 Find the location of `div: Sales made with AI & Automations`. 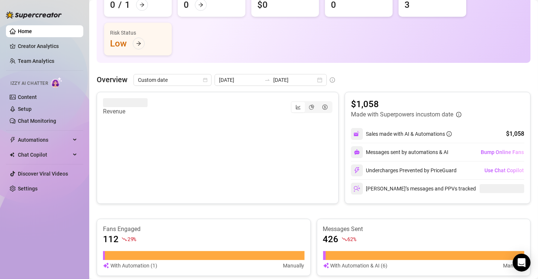

div: Sales made with AI & Automations is located at coordinates (408, 134).